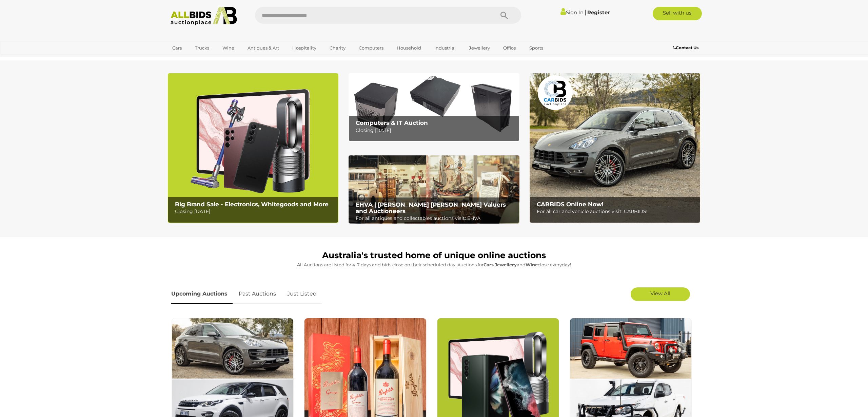  I want to click on a: View All, so click(660, 294).